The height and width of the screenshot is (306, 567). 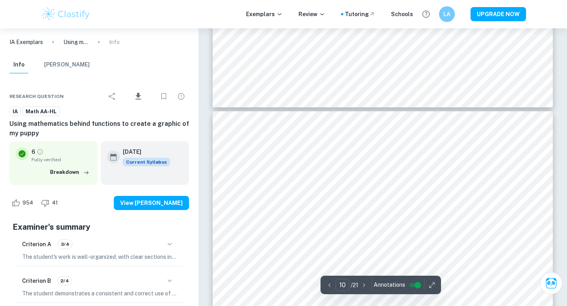 I want to click on div: Bookmark, so click(x=164, y=96).